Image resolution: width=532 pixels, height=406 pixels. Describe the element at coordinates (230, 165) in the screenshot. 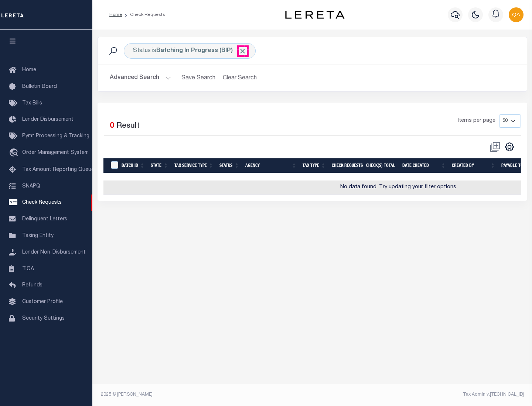

I see `th: Status: activate to sort column ascending` at that location.